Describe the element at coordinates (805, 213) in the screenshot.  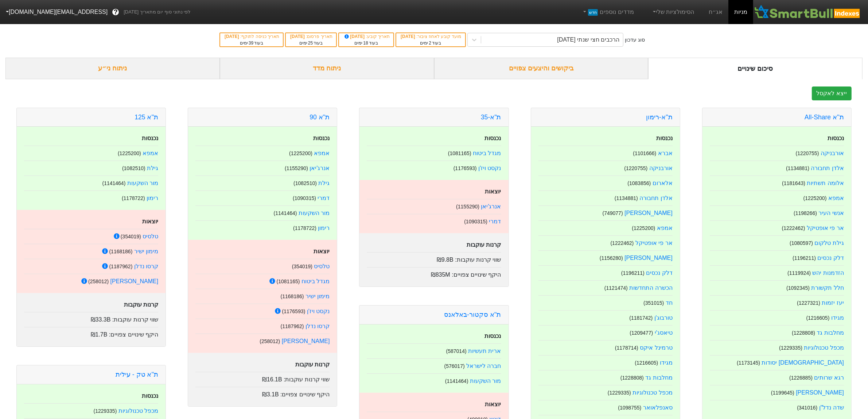
I see `small: ( 1198266 )` at that location.